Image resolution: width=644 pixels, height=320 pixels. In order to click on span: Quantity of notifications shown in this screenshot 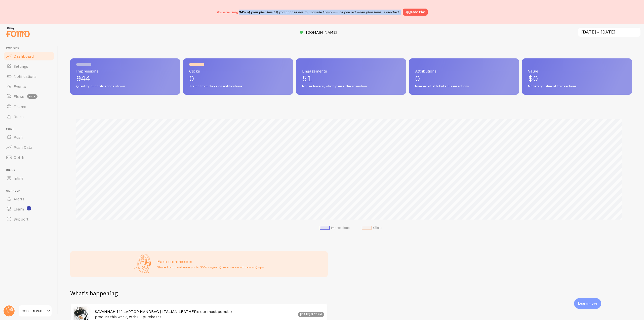, I will do `click(125, 87)`.